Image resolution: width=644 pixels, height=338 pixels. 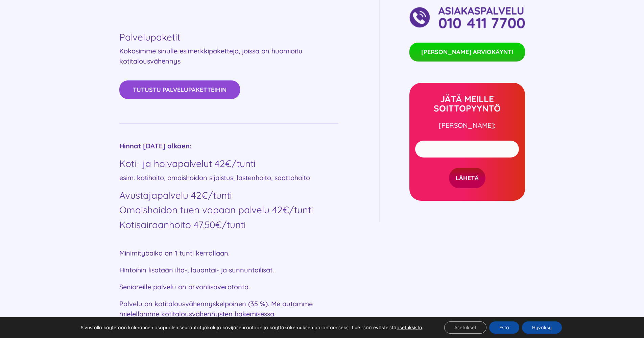 I want to click on span: Omaishoidon tuen vapaan palvelu 42€/tunti, so click(x=216, y=210).